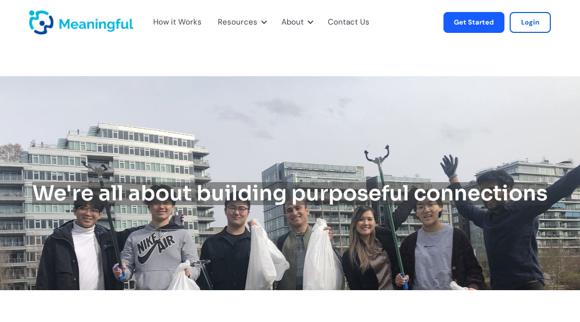  I want to click on h1: We're all about building purposeful connections, so click(290, 193).